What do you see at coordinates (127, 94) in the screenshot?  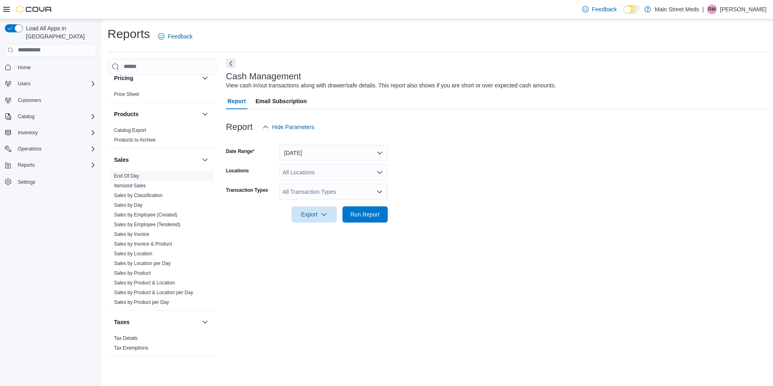 I see `a: Price Sheet` at bounding box center [127, 94].